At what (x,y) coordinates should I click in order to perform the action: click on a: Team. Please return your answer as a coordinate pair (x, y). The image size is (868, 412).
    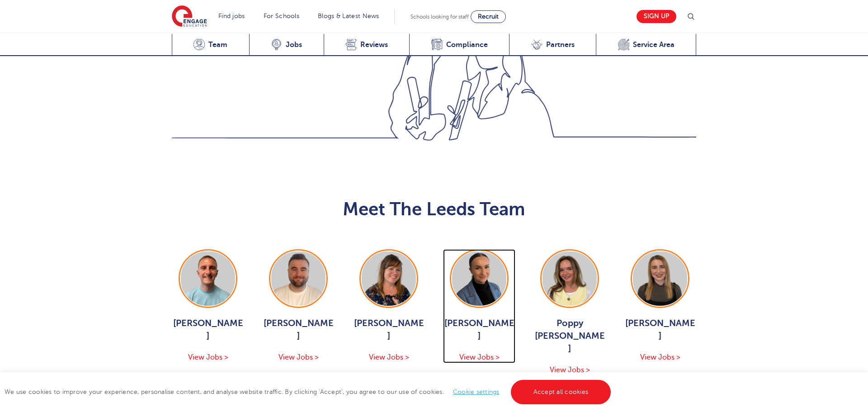
    Looking at the image, I should click on (210, 45).